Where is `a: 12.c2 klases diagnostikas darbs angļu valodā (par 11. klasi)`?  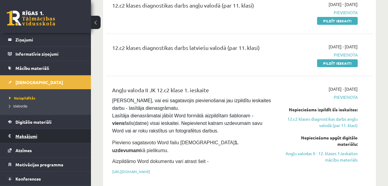 a: 12.c2 klases diagnostikas darbs angļu valodā (par 11. klasi) is located at coordinates (319, 122).